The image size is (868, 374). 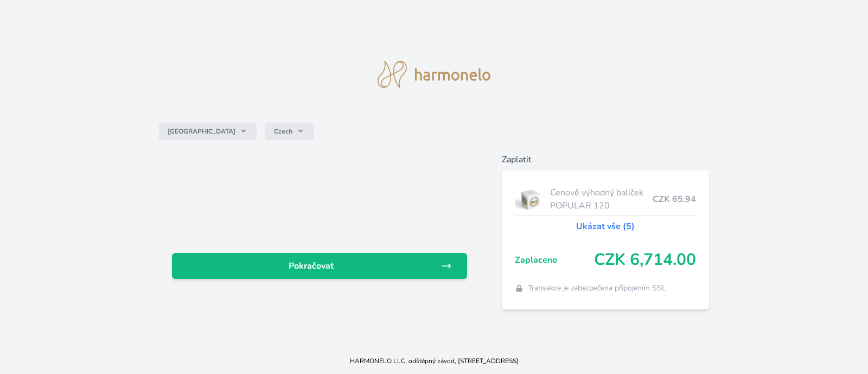 I want to click on button: Czech, so click(x=289, y=132).